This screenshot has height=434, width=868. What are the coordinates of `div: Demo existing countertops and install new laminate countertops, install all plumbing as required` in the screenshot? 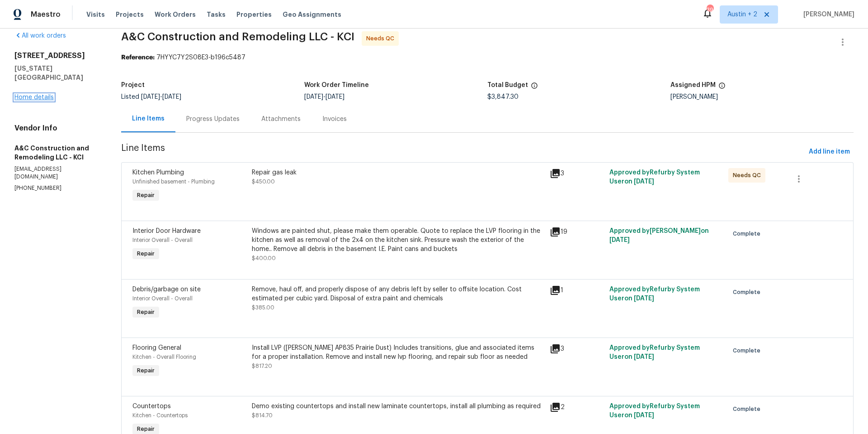 It's located at (398, 406).